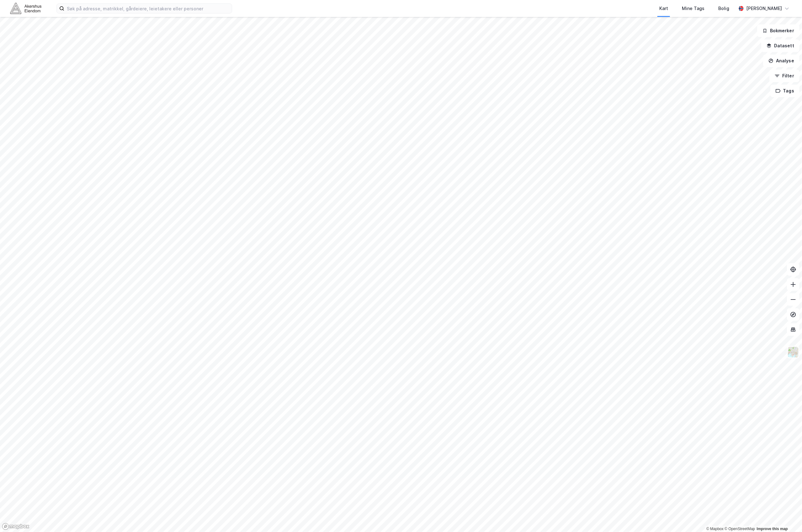  What do you see at coordinates (781, 46) in the screenshot?
I see `button: Datasett` at bounding box center [781, 46].